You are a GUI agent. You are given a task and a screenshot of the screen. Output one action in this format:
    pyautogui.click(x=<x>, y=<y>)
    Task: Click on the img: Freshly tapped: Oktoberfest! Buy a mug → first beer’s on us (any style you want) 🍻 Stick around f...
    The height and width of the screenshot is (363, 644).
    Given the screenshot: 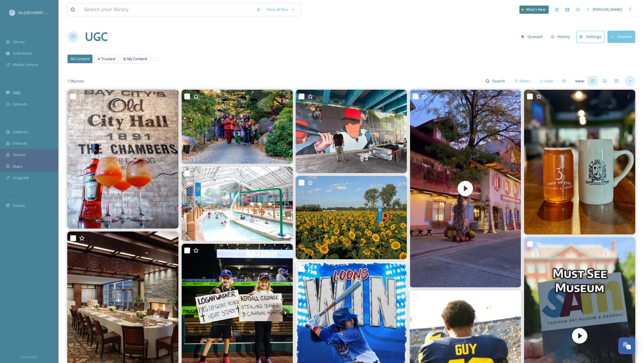 What is the action you would take?
    pyautogui.click(x=580, y=162)
    